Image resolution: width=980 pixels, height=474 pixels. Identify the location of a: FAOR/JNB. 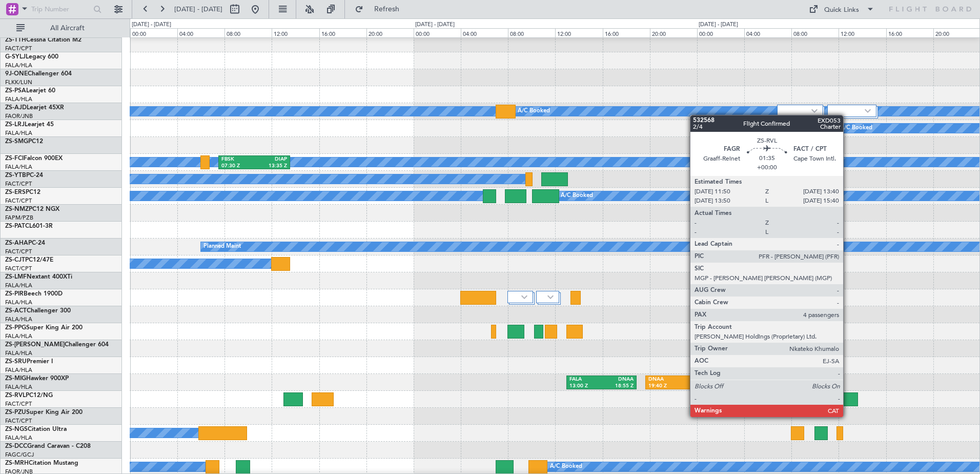
(19, 116).